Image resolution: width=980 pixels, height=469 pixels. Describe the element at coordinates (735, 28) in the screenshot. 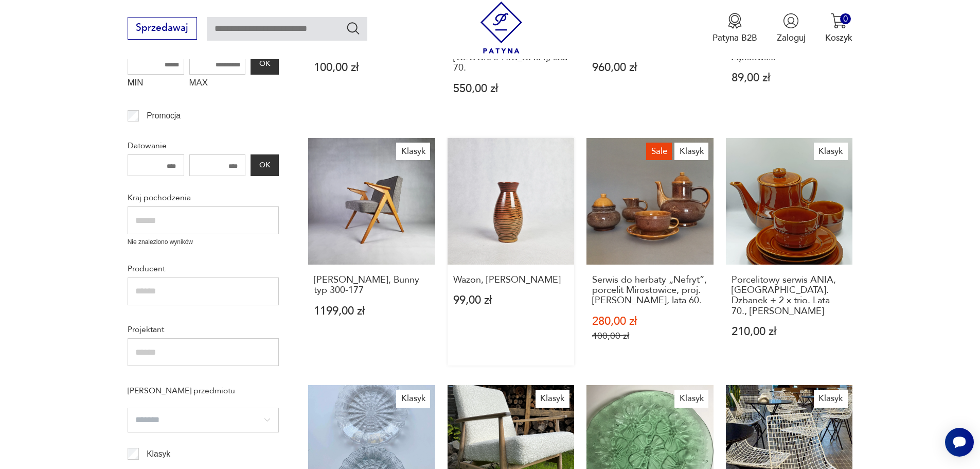

I see `a: Ikona medaluPatyna B2B` at that location.